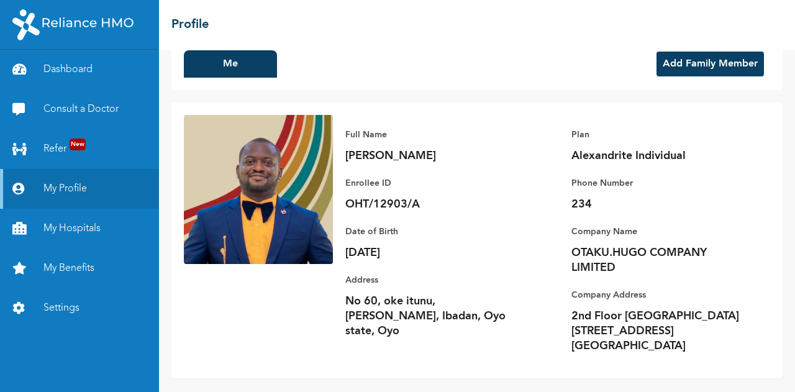 This screenshot has height=392, width=795. What do you see at coordinates (432, 280) in the screenshot?
I see `p: Address` at bounding box center [432, 280].